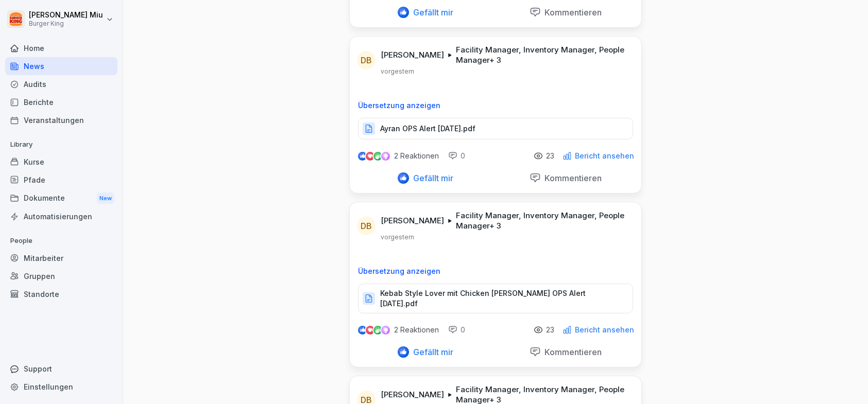  I want to click on div: Audits, so click(61, 84).